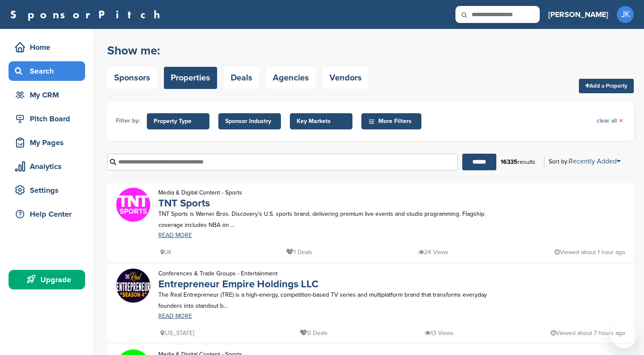  What do you see at coordinates (47, 47) in the screenshot?
I see `a: Home` at bounding box center [47, 47].